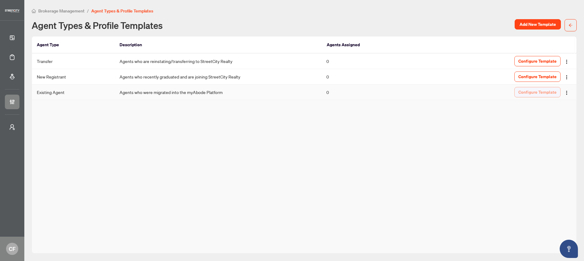 The image size is (584, 261). I want to click on th: Agent Type, so click(73, 45).